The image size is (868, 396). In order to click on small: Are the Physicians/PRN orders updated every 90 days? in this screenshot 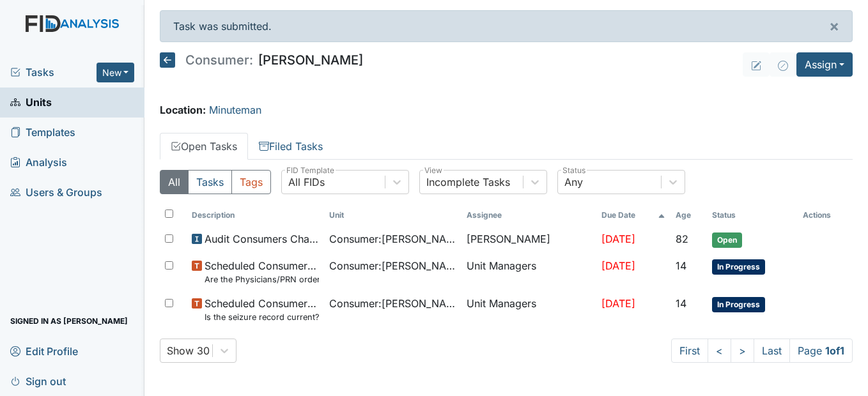, I will do `click(262, 279)`.